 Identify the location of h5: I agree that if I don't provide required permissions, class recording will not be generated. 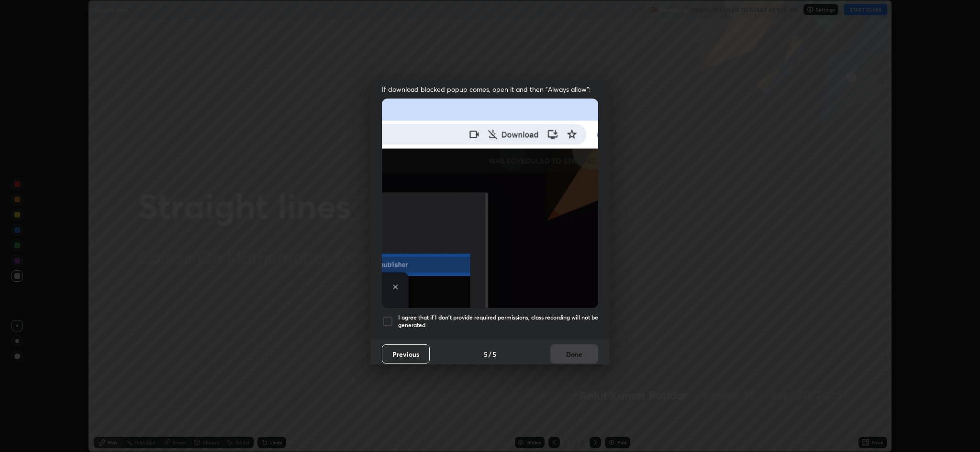
(498, 321).